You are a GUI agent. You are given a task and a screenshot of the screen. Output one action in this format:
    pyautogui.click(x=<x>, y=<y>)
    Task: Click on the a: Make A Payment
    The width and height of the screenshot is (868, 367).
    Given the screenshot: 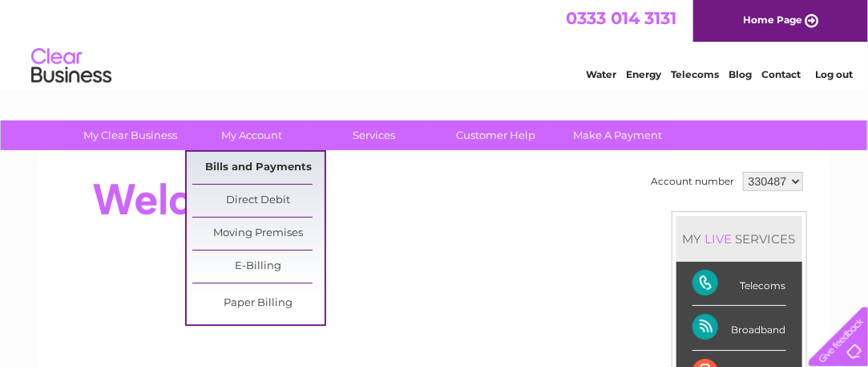 What is the action you would take?
    pyautogui.click(x=618, y=134)
    